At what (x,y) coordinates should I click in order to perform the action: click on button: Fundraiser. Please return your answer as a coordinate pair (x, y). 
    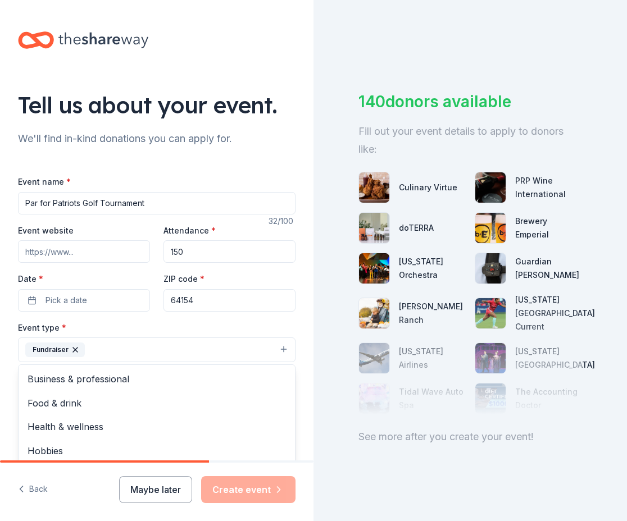
    Looking at the image, I should click on (157, 350).